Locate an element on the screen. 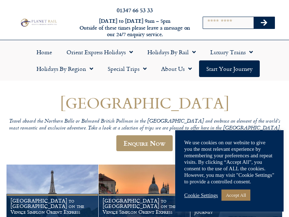 The image size is (289, 217). a: Holidays by Region is located at coordinates (65, 69).